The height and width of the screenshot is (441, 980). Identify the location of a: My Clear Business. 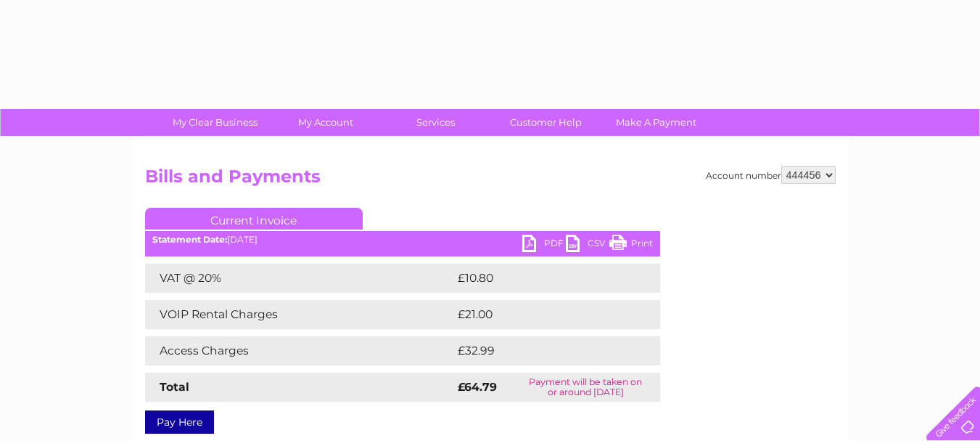
(215, 122).